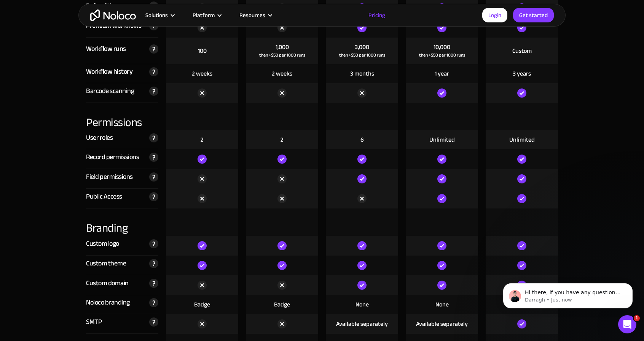 The height and width of the screenshot is (341, 644). What do you see at coordinates (103, 244) in the screenshot?
I see `div: Custom logo` at bounding box center [103, 244].